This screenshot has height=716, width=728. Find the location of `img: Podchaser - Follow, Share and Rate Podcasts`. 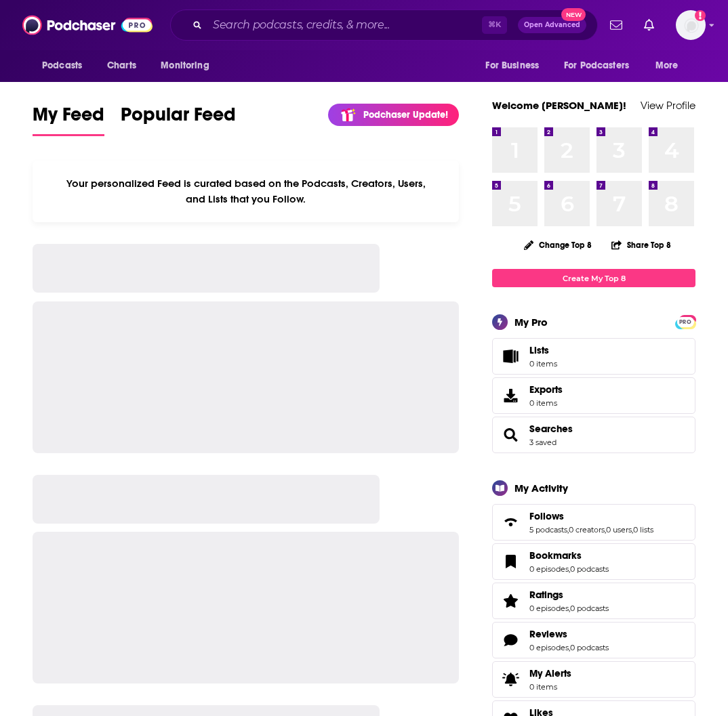

img: Podchaser - Follow, Share and Rate Podcasts is located at coordinates (87, 25).